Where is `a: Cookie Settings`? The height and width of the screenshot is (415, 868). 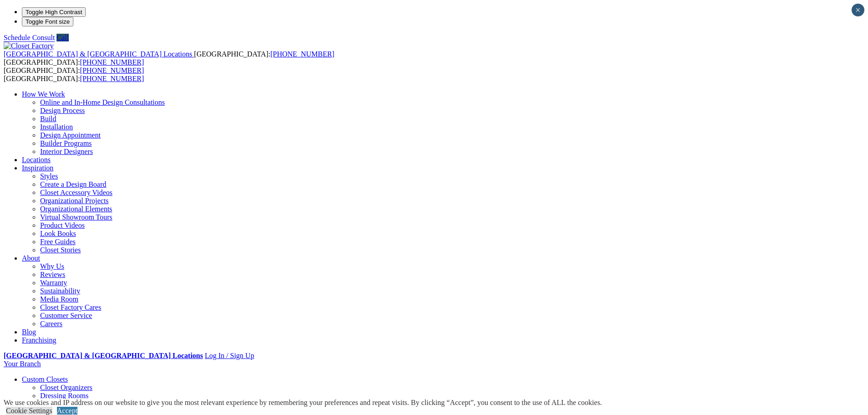 a: Cookie Settings is located at coordinates (29, 410).